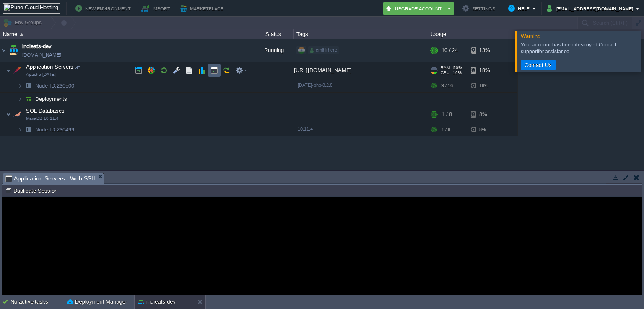 The height and width of the screenshot is (309, 644). What do you see at coordinates (36, 302) in the screenshot?
I see `div: No active tasks` at bounding box center [36, 302].